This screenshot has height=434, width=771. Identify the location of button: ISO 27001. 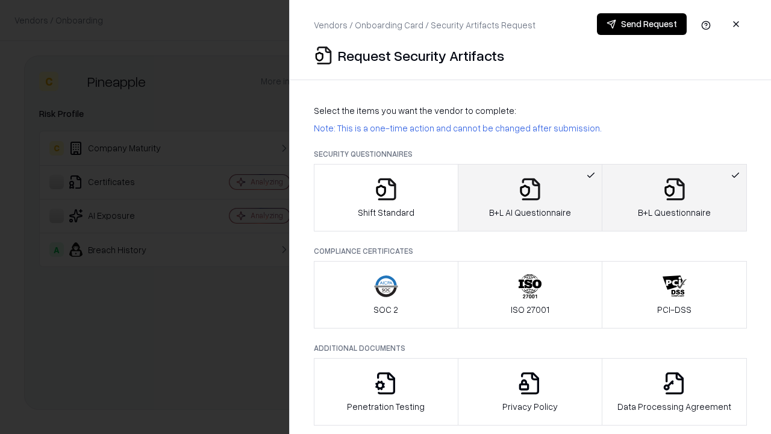
(530, 295).